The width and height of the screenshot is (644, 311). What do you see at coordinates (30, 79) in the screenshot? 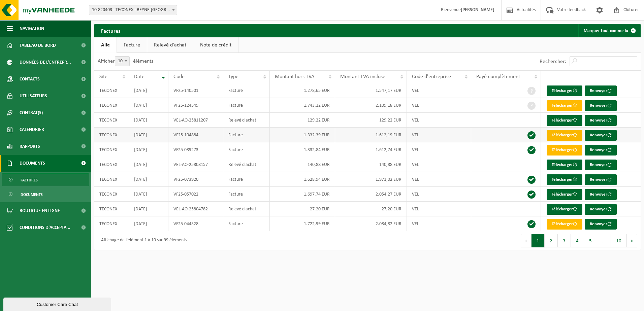
I see `span: Contacts` at bounding box center [30, 79].